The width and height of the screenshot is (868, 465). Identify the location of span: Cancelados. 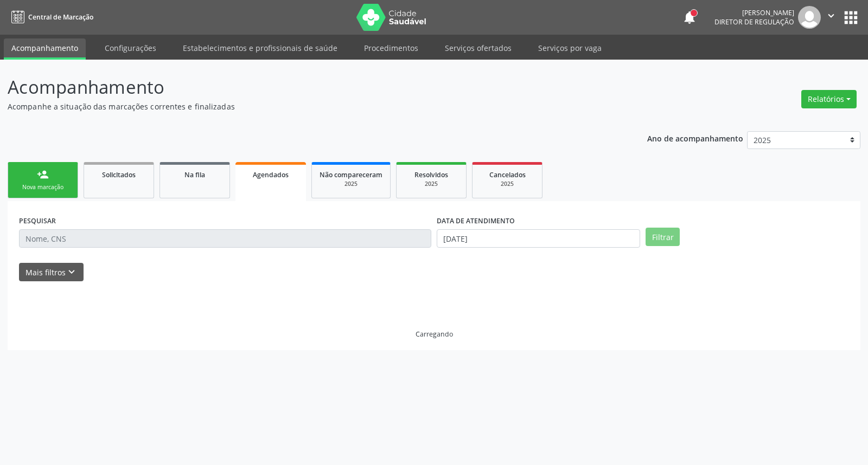
(507, 175).